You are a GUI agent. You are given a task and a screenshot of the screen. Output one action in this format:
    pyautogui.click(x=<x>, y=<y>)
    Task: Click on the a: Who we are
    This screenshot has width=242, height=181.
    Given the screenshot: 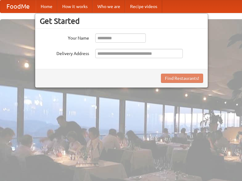 What is the action you would take?
    pyautogui.click(x=109, y=6)
    